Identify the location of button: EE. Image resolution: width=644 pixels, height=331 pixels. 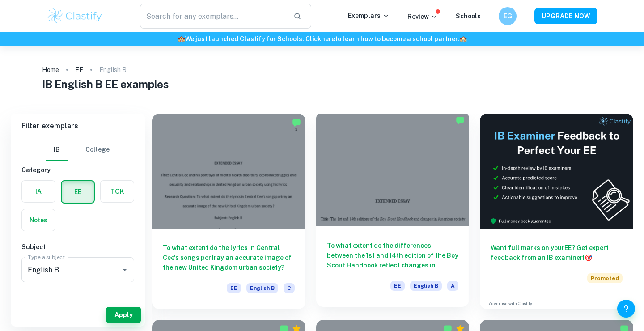
(78, 192).